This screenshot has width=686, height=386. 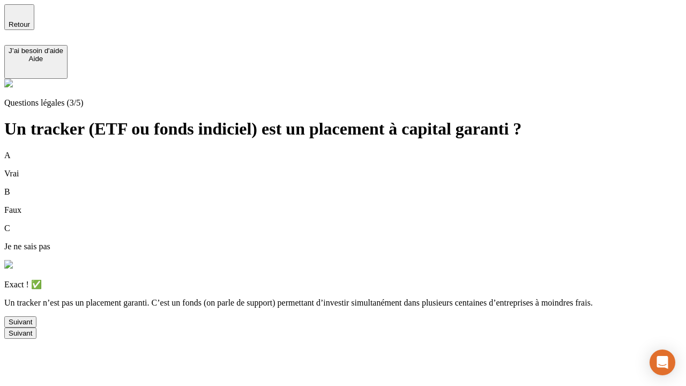 I want to click on p: Je ne sais pas, so click(x=343, y=246).